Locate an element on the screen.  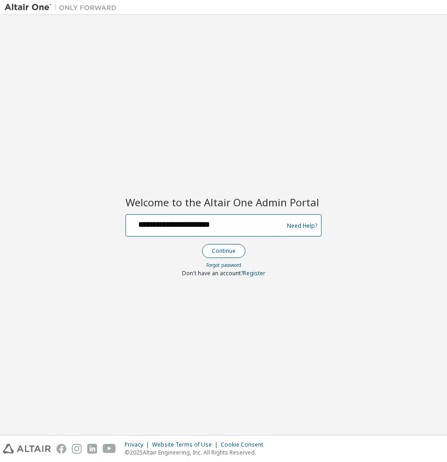
img: instagram.svg is located at coordinates (76, 449).